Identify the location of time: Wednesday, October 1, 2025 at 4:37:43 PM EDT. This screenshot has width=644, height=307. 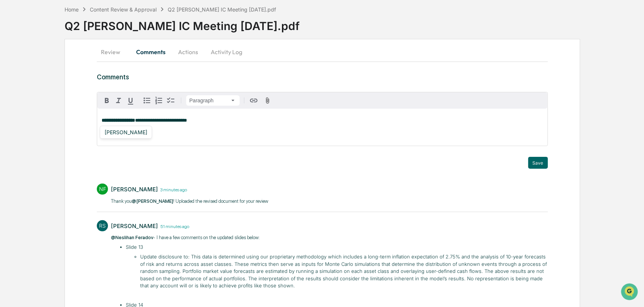
(174, 226).